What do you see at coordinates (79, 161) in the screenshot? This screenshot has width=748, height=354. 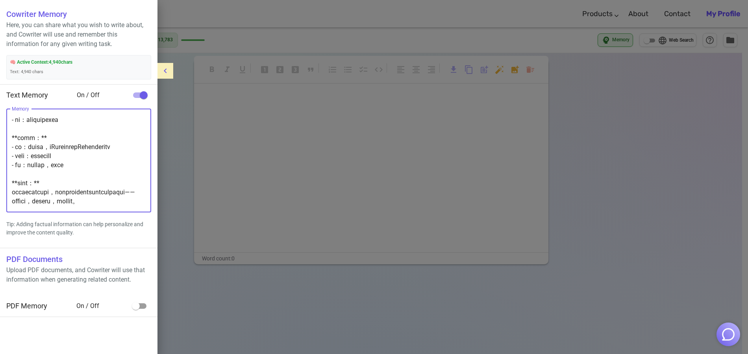 I see `textarea: # lorem ips：dolor——sitametc **adip：16-76el** **sedd：eiusmodt** **inci：utlaboreetdo** --- ## 【ma】（...` at bounding box center [79, 161].